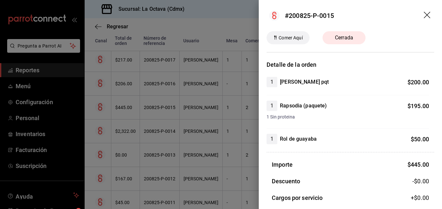  I want to click on h3: Detalle de la orden, so click(350, 64).